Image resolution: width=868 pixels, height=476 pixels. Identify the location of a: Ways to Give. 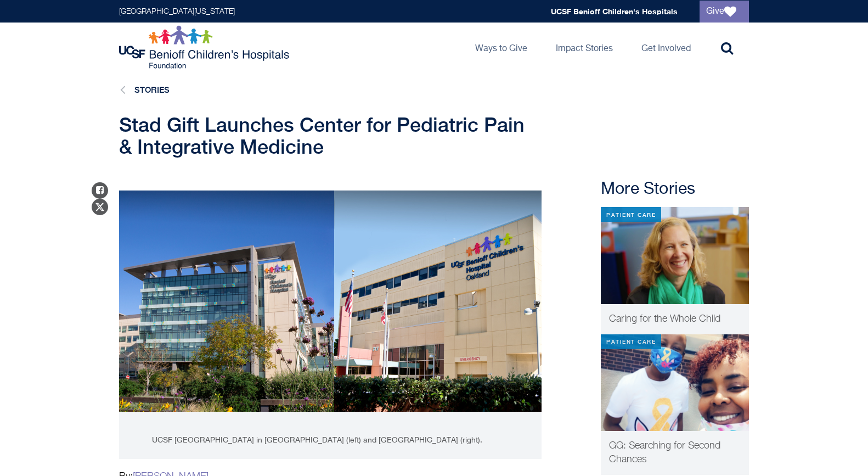
(500, 47).